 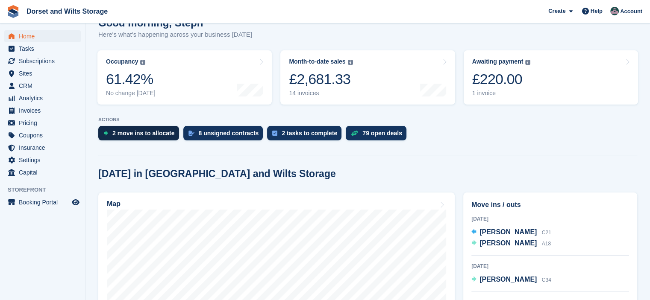 What do you see at coordinates (44, 173) in the screenshot?
I see `span: Capital` at bounding box center [44, 173].